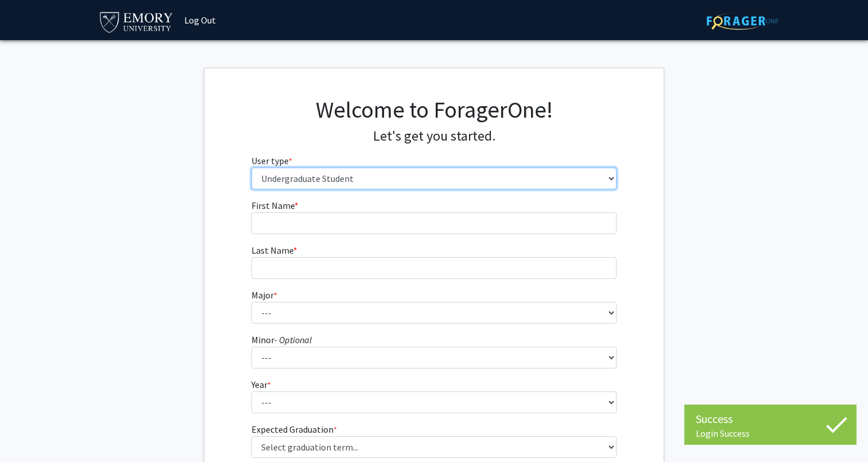  What do you see at coordinates (272, 205) in the screenshot?
I see `span: First Name` at bounding box center [272, 205].